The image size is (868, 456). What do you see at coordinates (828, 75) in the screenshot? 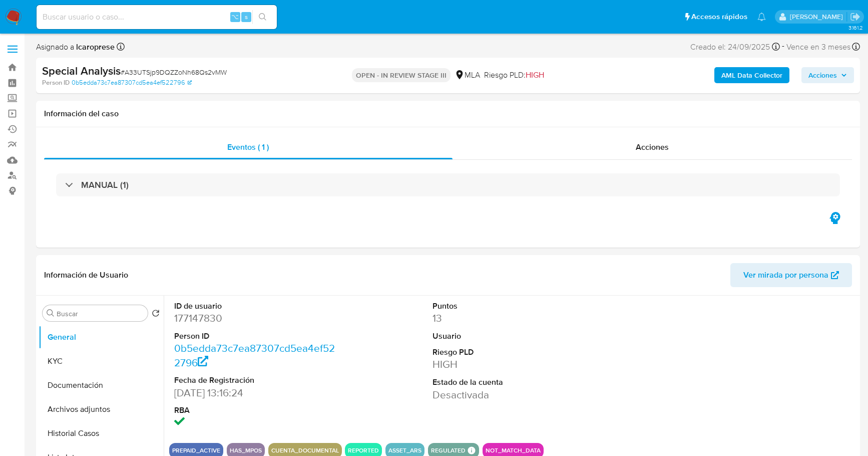
I see `button: Acciones` at bounding box center [828, 75].